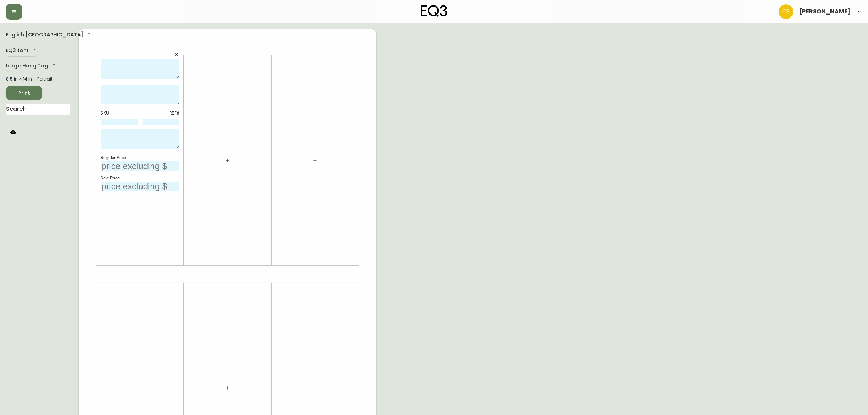 Image resolution: width=868 pixels, height=415 pixels. Describe the element at coordinates (119, 114) in the screenshot. I see `div: SKU` at that location.